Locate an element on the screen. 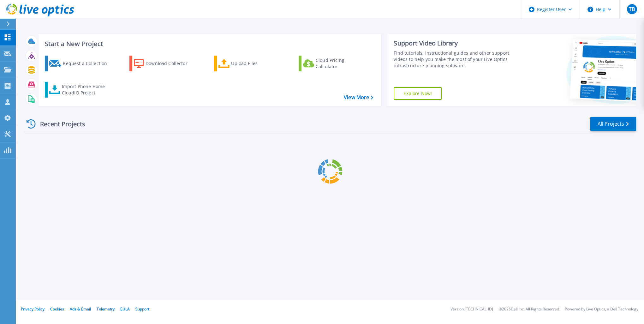 The height and width of the screenshot is (324, 644). div: Download Collector is located at coordinates (171, 63).